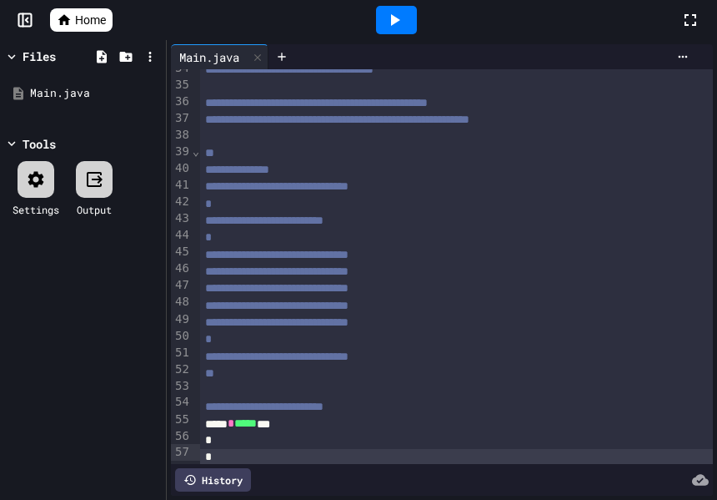 This screenshot has height=500, width=717. I want to click on div: 38, so click(181, 135).